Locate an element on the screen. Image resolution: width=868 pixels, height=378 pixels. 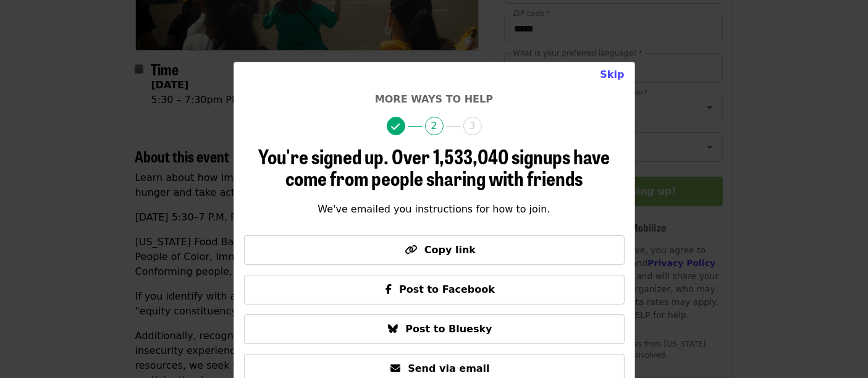
span: We've emailed you instructions for how to join. is located at coordinates (434, 209).